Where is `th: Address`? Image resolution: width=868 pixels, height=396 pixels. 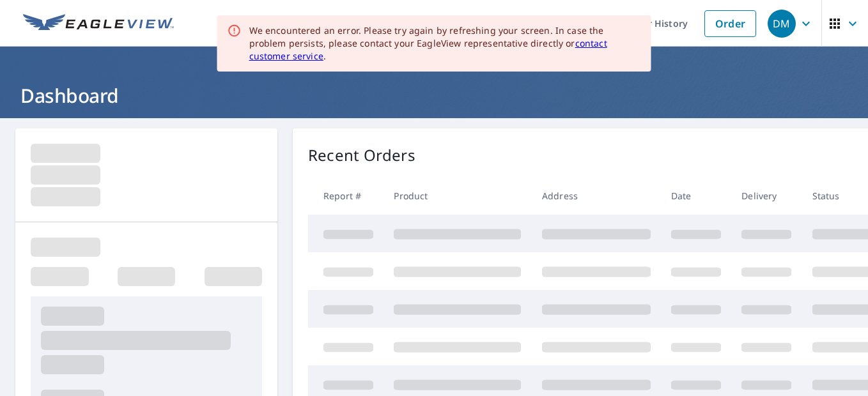 th: Address is located at coordinates (596, 196).